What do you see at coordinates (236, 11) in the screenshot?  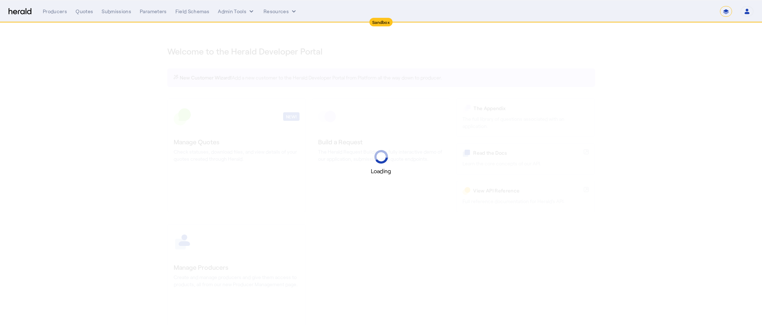 I see `button: internal dropdown menu` at bounding box center [236, 11].